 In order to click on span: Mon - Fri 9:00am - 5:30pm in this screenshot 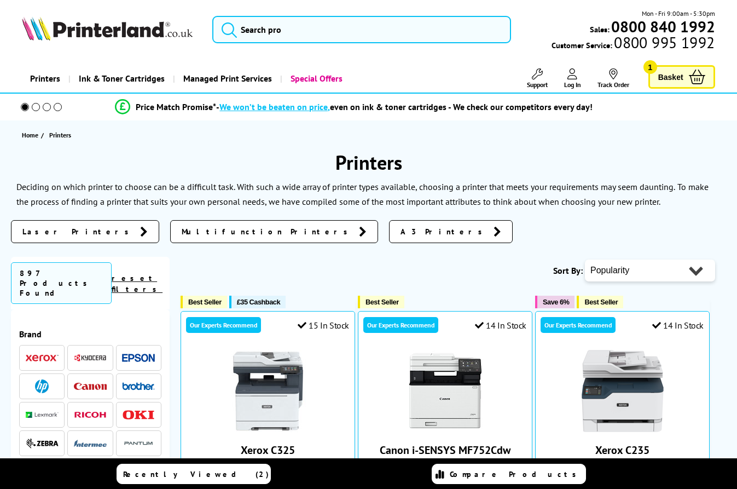, I will do `click(679, 13)`.